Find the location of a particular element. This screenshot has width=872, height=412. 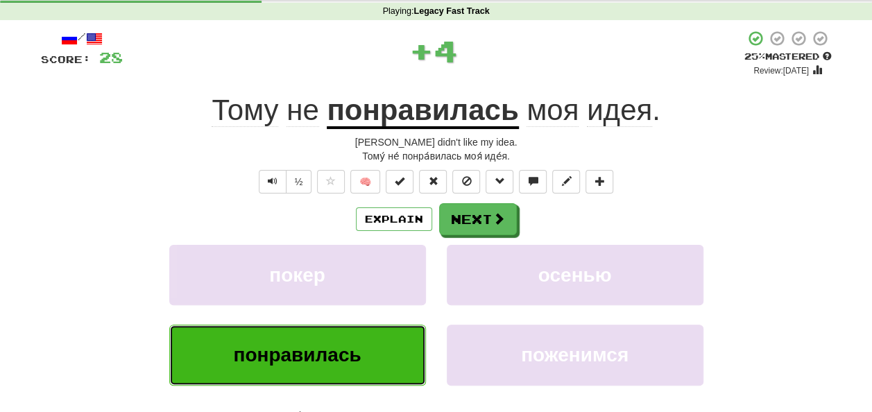

button: Explain is located at coordinates (394, 219).